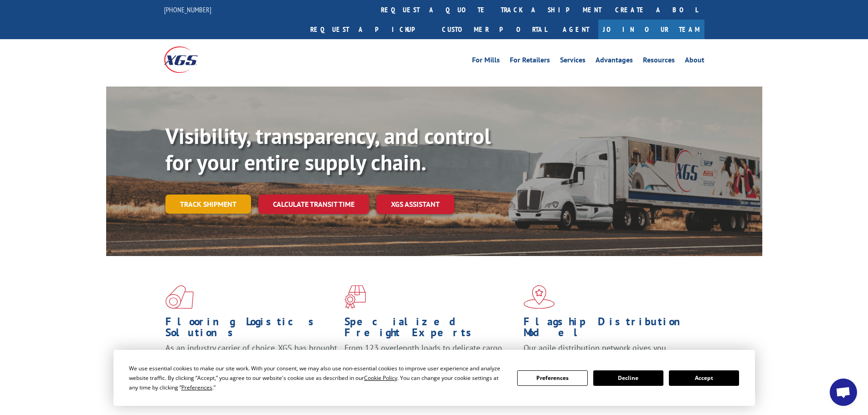  I want to click on a: Request a pickup, so click(369, 29).